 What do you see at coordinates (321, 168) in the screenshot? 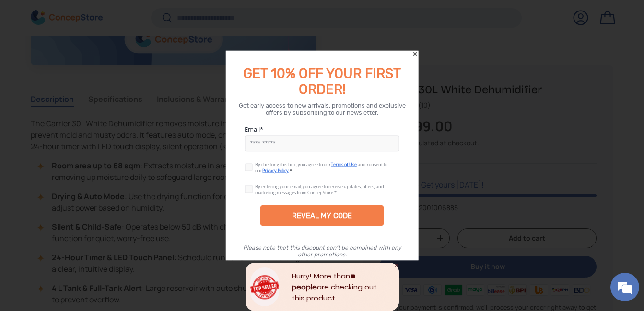
I see `span: and consent to our` at bounding box center [321, 168].